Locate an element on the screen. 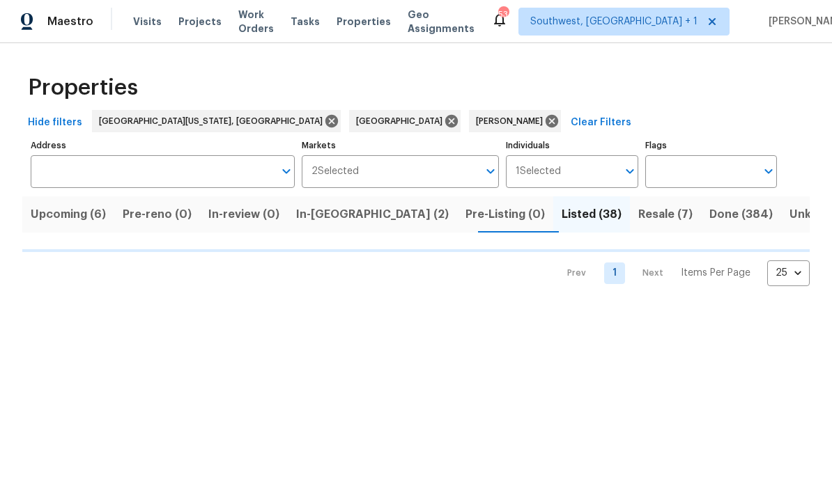 Image resolution: width=832 pixels, height=504 pixels. span: Pre-reno (0) is located at coordinates (157, 215).